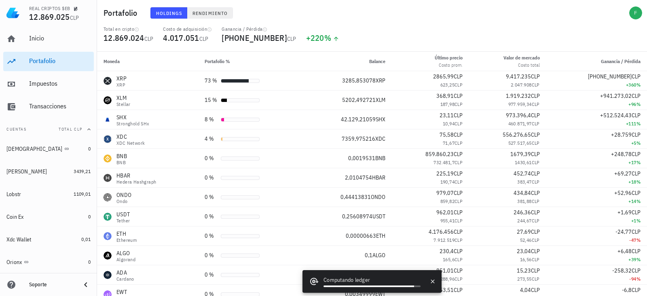 The height and width of the screenshot is (296, 647). What do you see at coordinates (596, 163) in the screenshot?
I see `div: +17` at bounding box center [596, 163].